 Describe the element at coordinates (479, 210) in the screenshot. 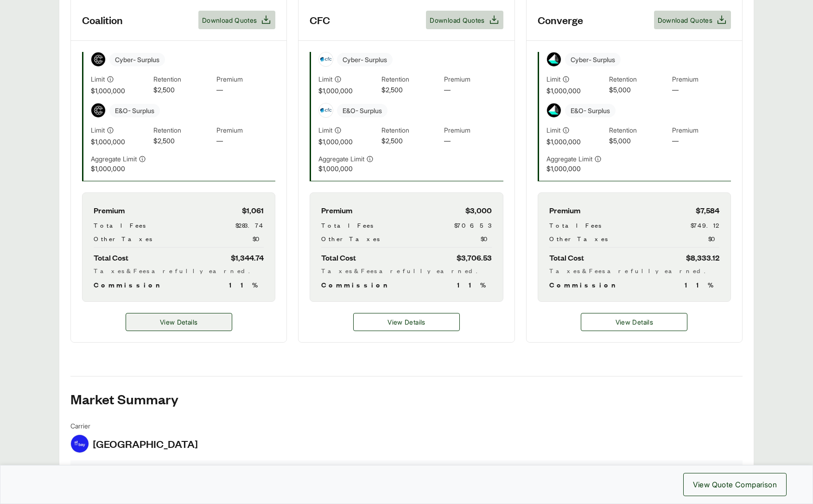

I see `span: $3,000` at that location.